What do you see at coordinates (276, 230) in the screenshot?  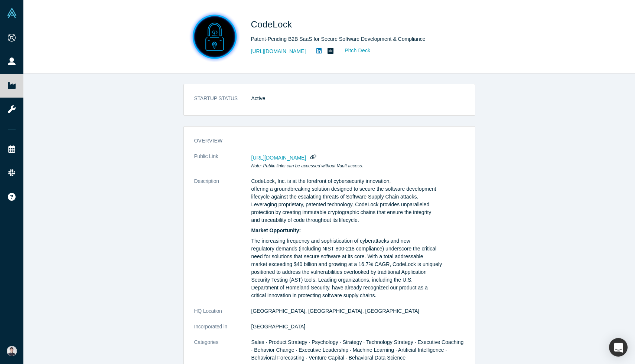 I see `strong: Market Opportunity:` at bounding box center [276, 230].